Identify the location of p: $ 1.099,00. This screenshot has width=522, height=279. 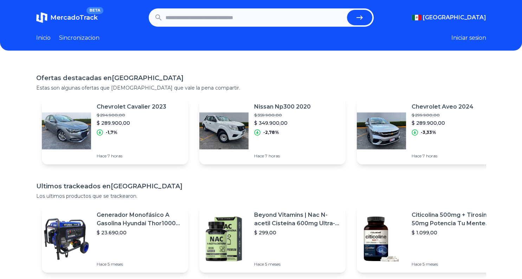
(454, 233).